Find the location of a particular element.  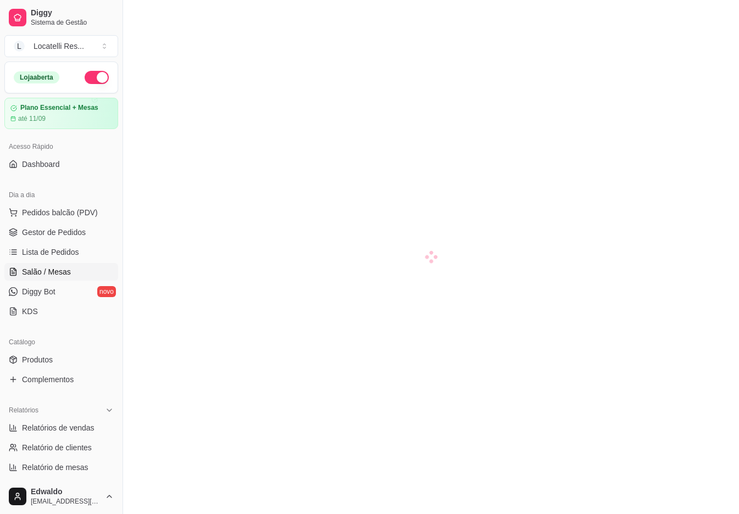

a: Relatório de clientes is located at coordinates (61, 448).